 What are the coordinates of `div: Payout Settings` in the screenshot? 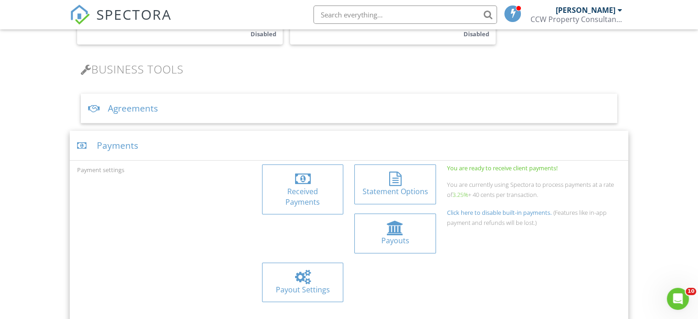 It's located at (303, 290).